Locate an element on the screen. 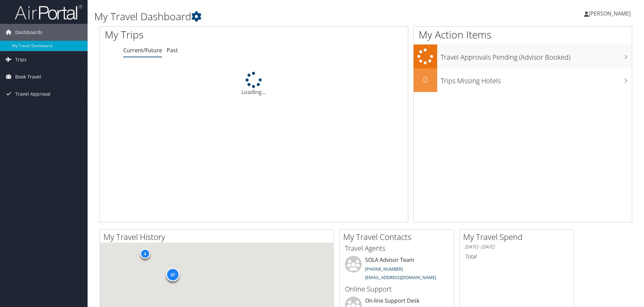  h6: Total is located at coordinates (517, 256).